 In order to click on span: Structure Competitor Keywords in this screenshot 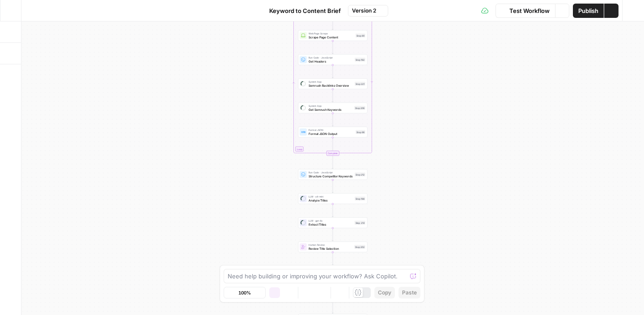, I will do `click(330, 176)`.